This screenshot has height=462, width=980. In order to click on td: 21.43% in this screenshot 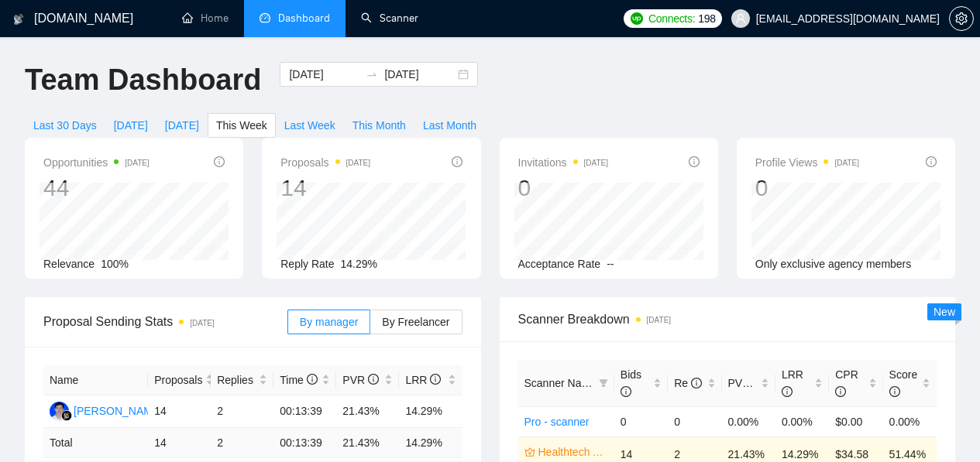, I will do `click(368, 412)`.